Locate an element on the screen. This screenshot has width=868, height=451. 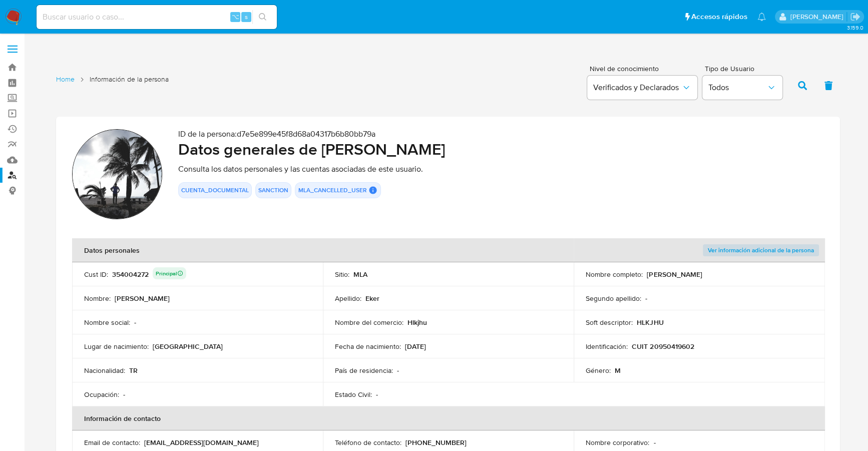
nav: List of pages is located at coordinates (112, 84).